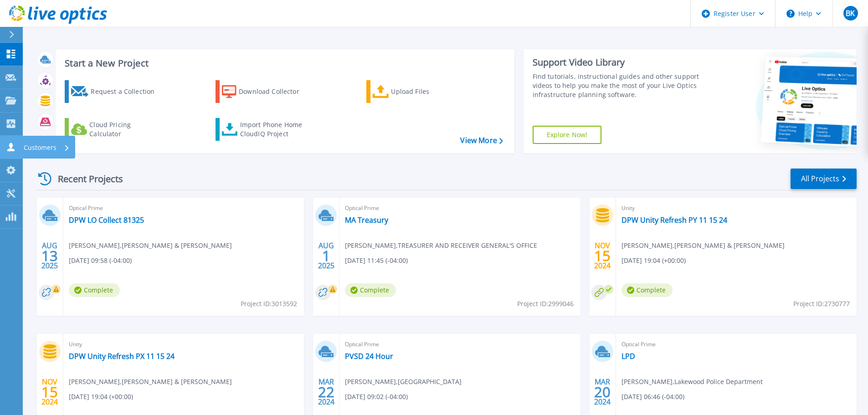 Image resolution: width=868 pixels, height=415 pixels. What do you see at coordinates (269, 303) in the screenshot?
I see `span: Project ID: 3013592` at bounding box center [269, 303].